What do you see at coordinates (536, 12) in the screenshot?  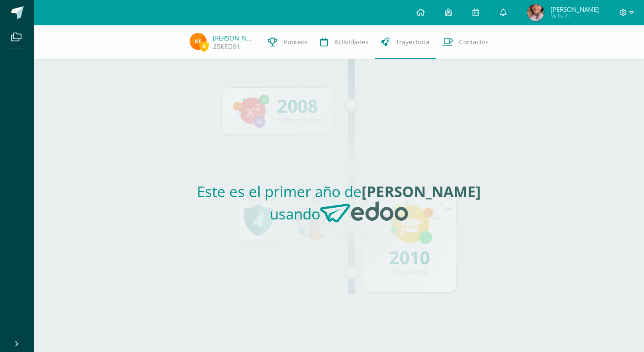 I see `img: 34e3044dabca9442df56d2c89d696bde.png` at bounding box center [536, 12].